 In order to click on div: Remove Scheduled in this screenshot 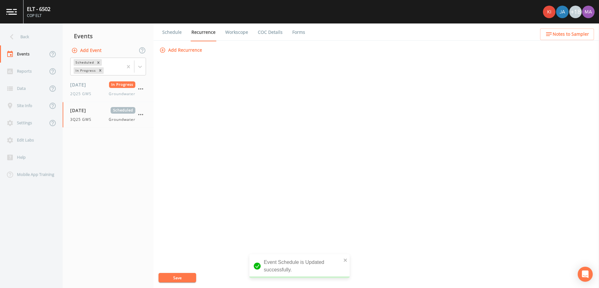, I will do `click(98, 62)`.